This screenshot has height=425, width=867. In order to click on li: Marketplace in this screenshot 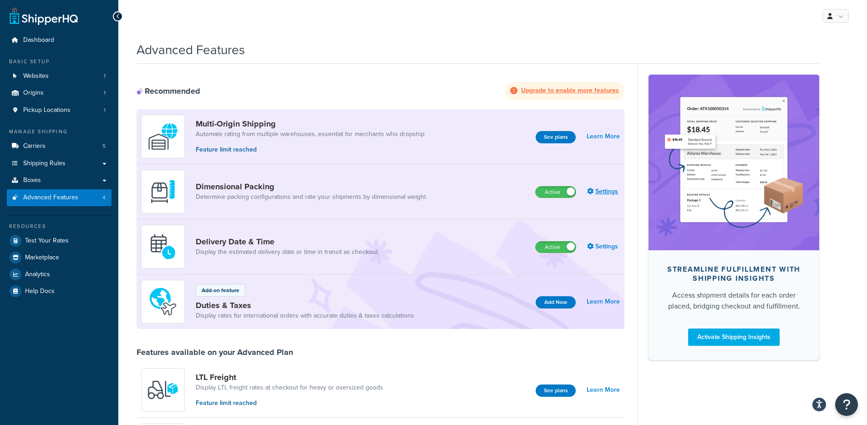, I will do `click(59, 257)`.